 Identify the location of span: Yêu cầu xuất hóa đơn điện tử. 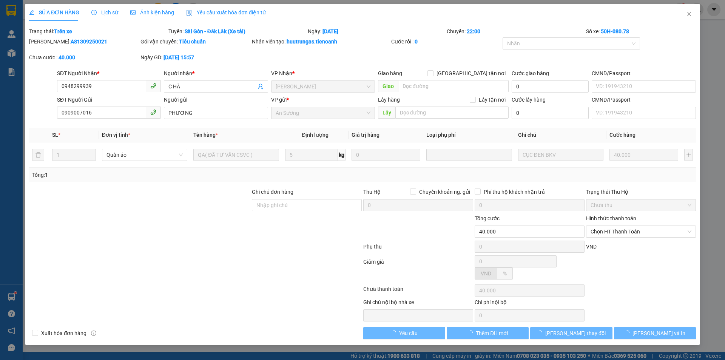
(226, 12).